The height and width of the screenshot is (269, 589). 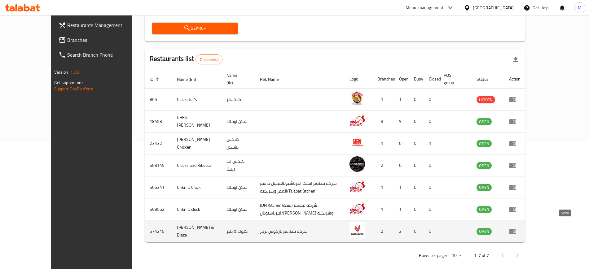 What do you see at coordinates (358, 142) in the screenshot?
I see `img: Cluck's Chicken` at bounding box center [358, 142].